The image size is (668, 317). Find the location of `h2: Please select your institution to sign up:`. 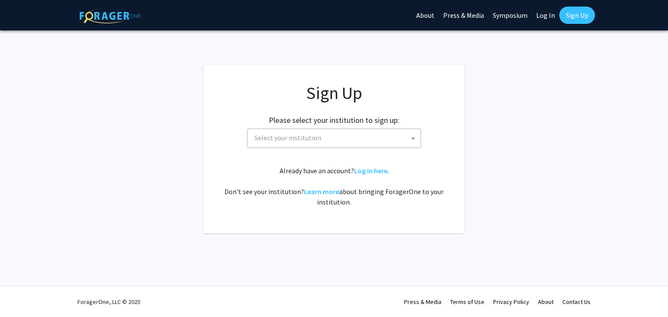

h2: Please select your institution to sign up: is located at coordinates (334, 120).